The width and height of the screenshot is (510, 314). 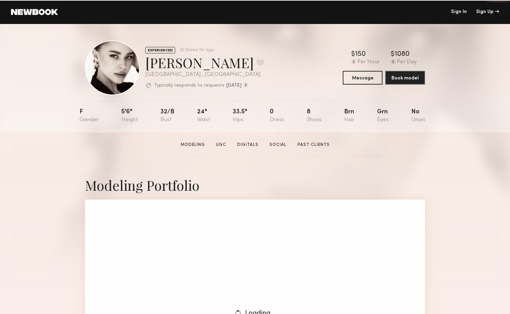 What do you see at coordinates (402, 55) in the screenshot?
I see `div: 1080` at bounding box center [402, 55].